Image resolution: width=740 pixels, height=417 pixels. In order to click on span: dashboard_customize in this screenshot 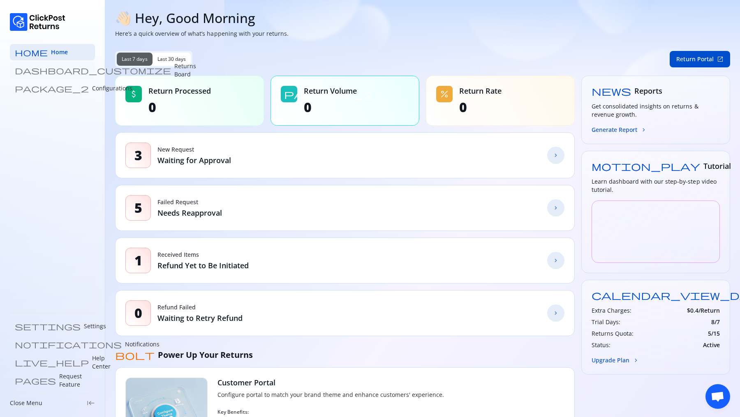, I will do `click(93, 70)`.